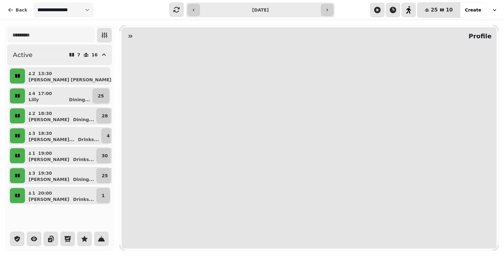 The width and height of the screenshot is (504, 256). I want to click on p: 17:00, so click(45, 93).